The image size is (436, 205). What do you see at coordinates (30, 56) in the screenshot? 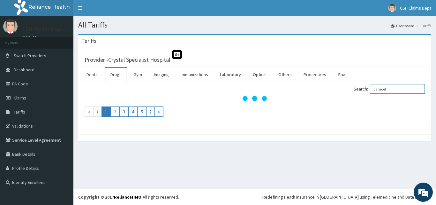
I see `span: Switch Providers` at bounding box center [30, 56].